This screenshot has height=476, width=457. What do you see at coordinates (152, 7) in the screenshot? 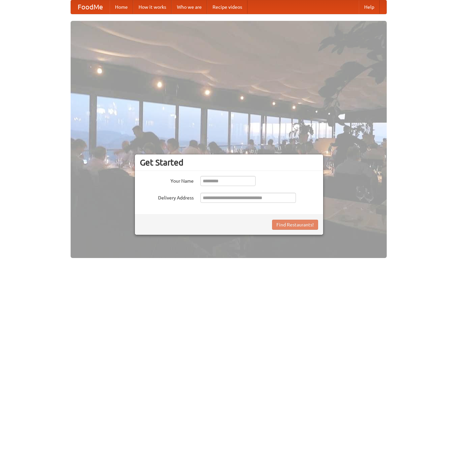
I see `a: How it works` at bounding box center [152, 7].